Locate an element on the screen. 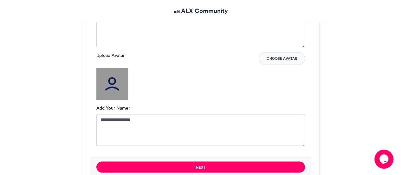 The width and height of the screenshot is (401, 175). img: ALX Community is located at coordinates (177, 11).